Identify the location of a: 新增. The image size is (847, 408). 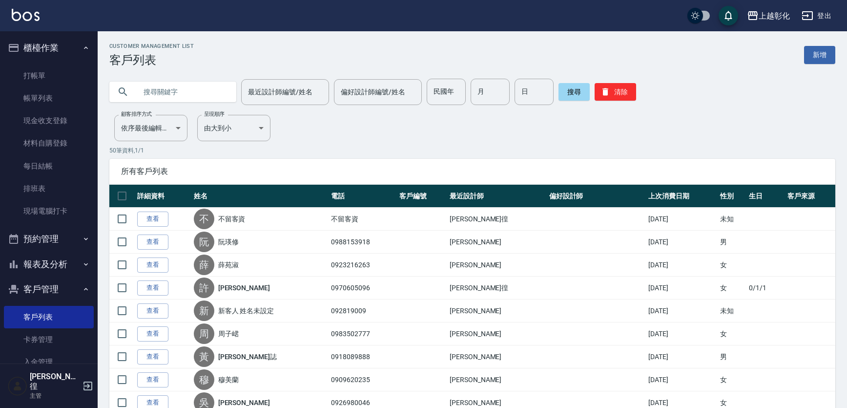
(820, 55).